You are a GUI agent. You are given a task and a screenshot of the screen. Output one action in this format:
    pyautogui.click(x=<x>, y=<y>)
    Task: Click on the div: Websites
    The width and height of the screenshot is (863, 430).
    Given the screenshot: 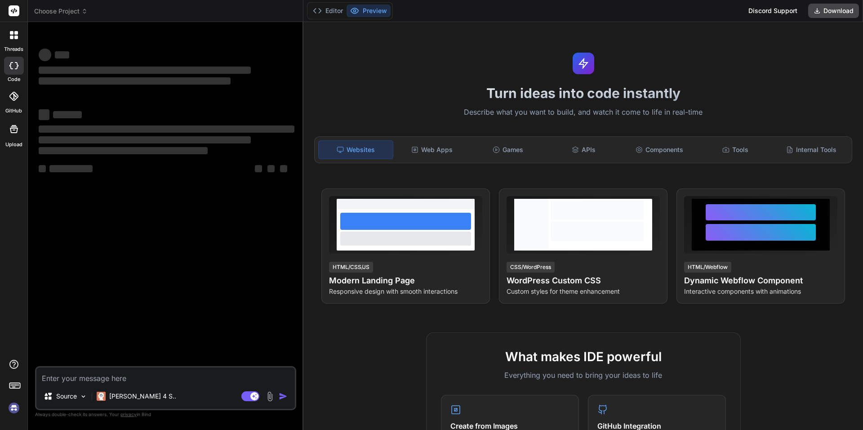 What is the action you would take?
    pyautogui.click(x=356, y=150)
    